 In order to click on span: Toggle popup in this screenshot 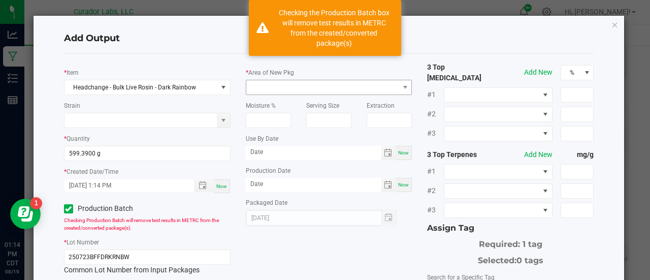, I will do `click(204, 185)`.